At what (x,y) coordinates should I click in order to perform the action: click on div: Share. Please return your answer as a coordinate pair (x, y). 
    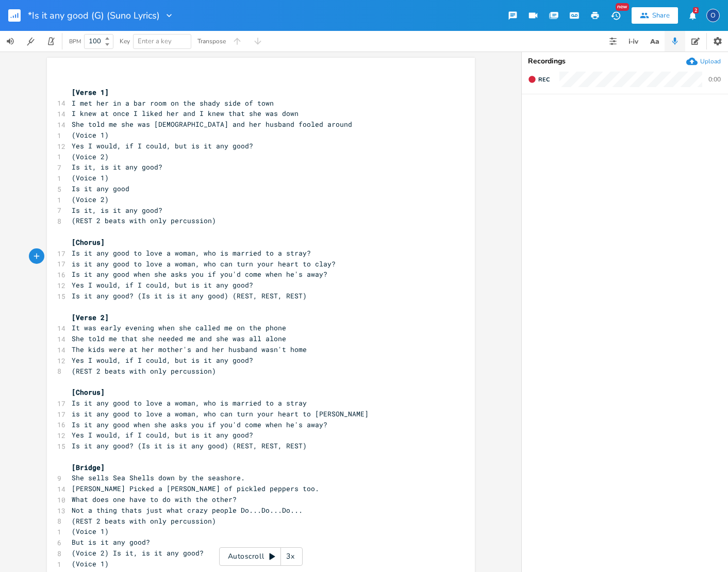
    Looking at the image, I should click on (661, 15).